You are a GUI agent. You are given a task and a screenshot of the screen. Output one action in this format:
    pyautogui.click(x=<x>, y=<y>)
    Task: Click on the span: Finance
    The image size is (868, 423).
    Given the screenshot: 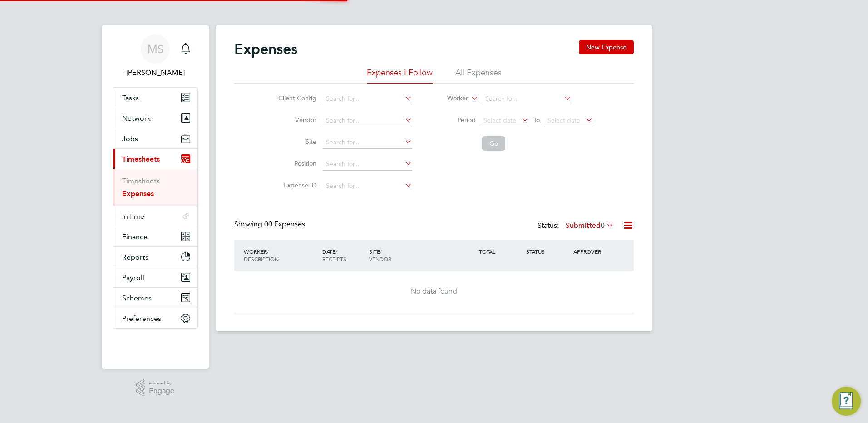 What is the action you would take?
    pyautogui.click(x=135, y=237)
    